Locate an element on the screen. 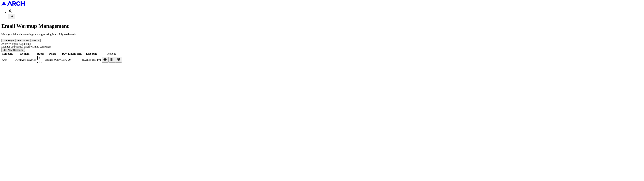 The image size is (644, 181). div: Active Warmup Campaigns is located at coordinates (322, 44).